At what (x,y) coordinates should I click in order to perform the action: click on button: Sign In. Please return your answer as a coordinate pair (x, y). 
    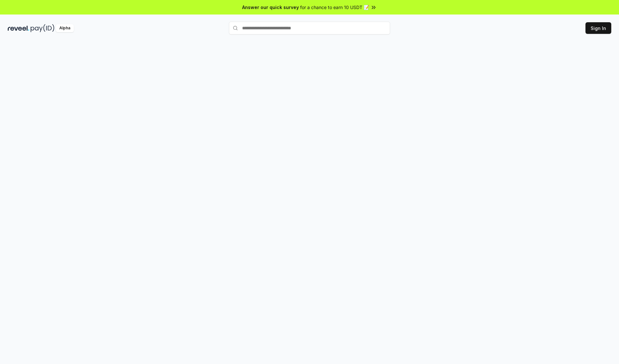
    Looking at the image, I should click on (598, 28).